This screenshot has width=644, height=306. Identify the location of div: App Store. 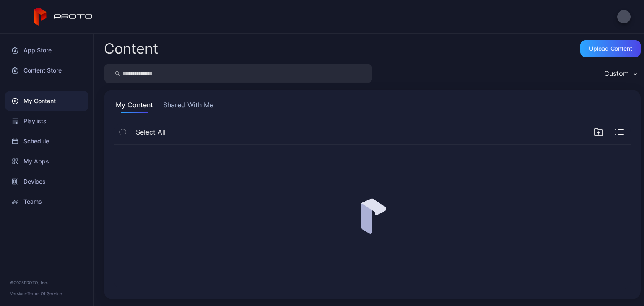
(46, 51).